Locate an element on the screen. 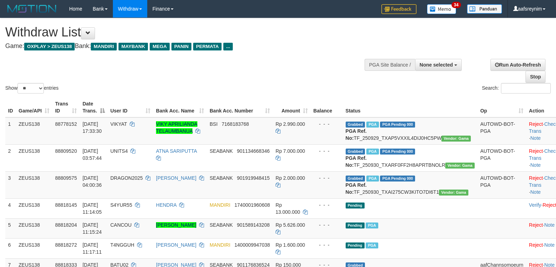 The height and width of the screenshot is (267, 556). select: Showentries is located at coordinates (30, 88).